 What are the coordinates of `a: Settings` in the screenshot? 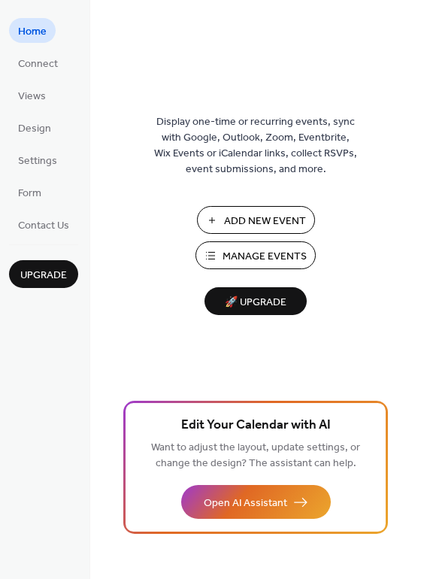 It's located at (38, 159).